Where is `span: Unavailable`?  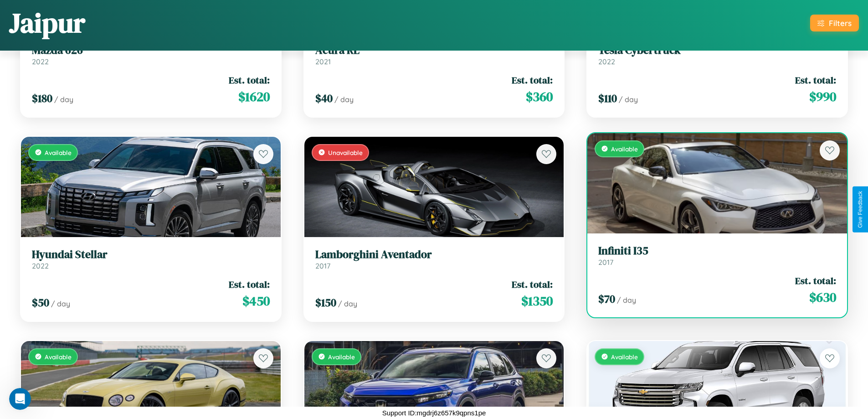
span: Unavailable is located at coordinates (346, 152).